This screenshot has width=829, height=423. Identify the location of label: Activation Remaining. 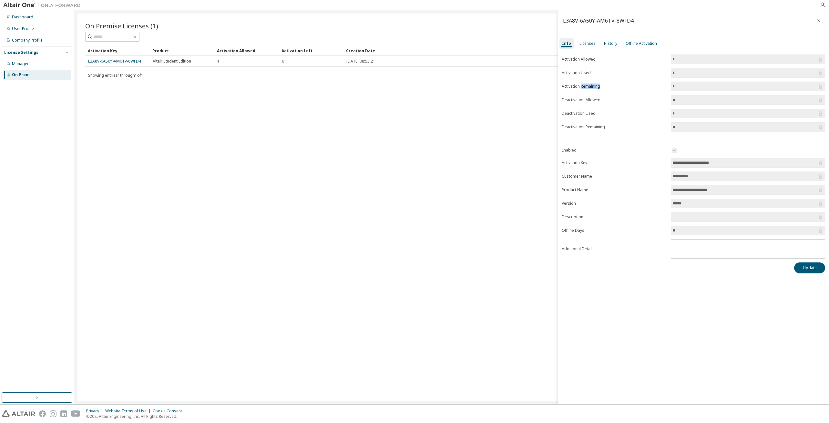
(614, 86).